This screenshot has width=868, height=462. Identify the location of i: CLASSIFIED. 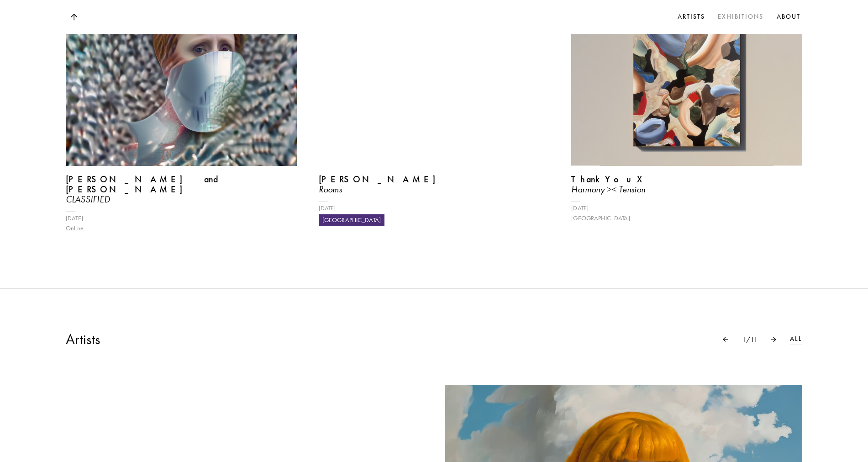
(88, 199).